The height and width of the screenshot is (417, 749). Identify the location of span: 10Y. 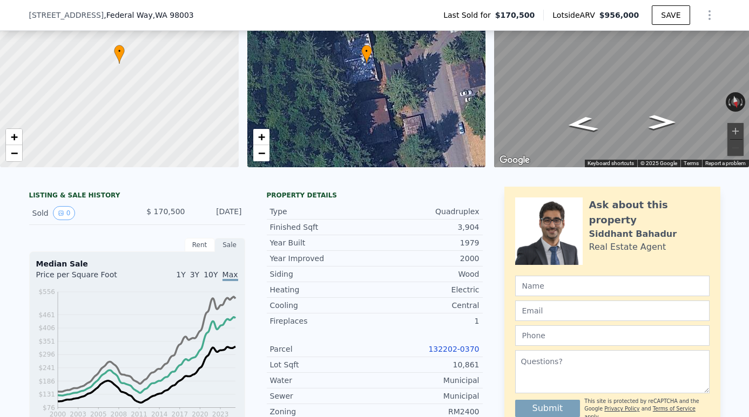
(211, 275).